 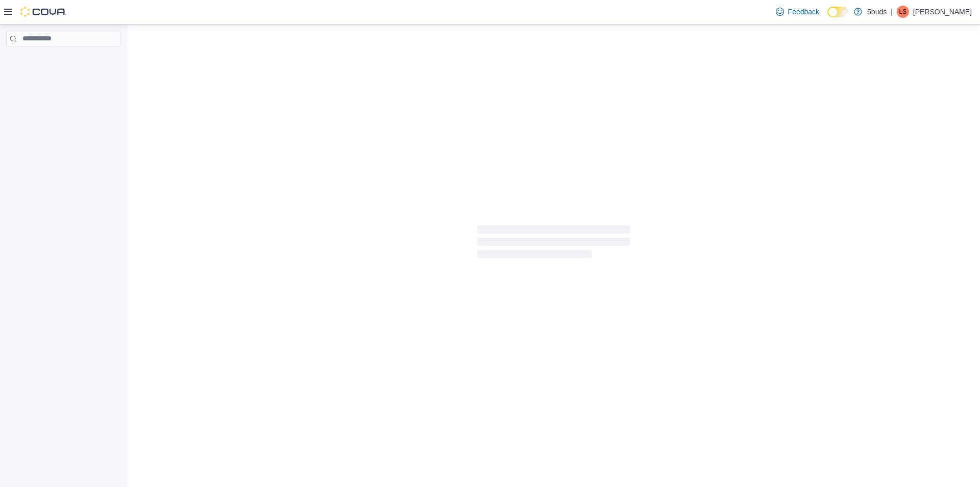 What do you see at coordinates (838, 12) in the screenshot?
I see `input: Dark Mode` at bounding box center [838, 12].